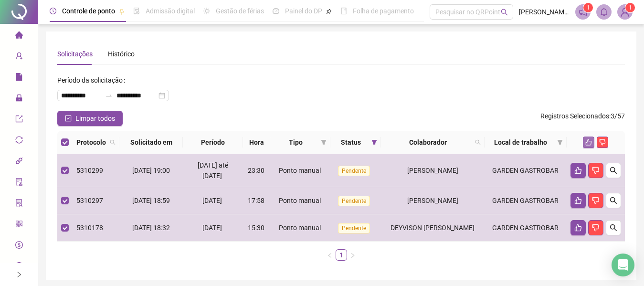  I want to click on span: Painel do DP, so click(304, 11).